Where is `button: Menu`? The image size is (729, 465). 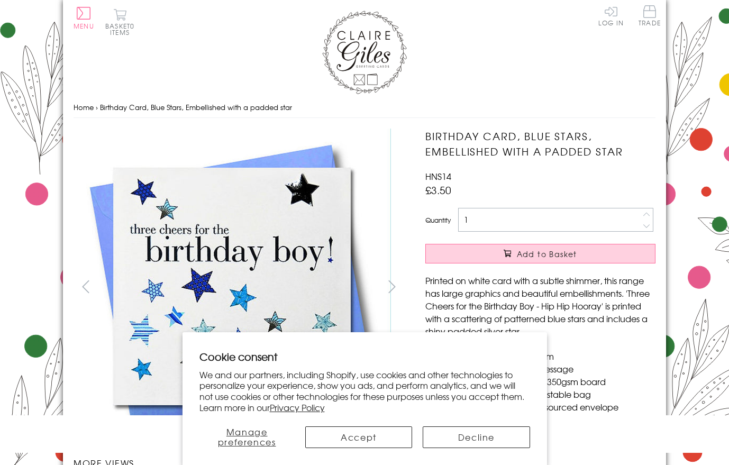 button: Menu is located at coordinates (84, 18).